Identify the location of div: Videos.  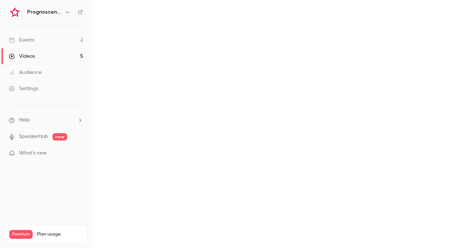
(22, 56).